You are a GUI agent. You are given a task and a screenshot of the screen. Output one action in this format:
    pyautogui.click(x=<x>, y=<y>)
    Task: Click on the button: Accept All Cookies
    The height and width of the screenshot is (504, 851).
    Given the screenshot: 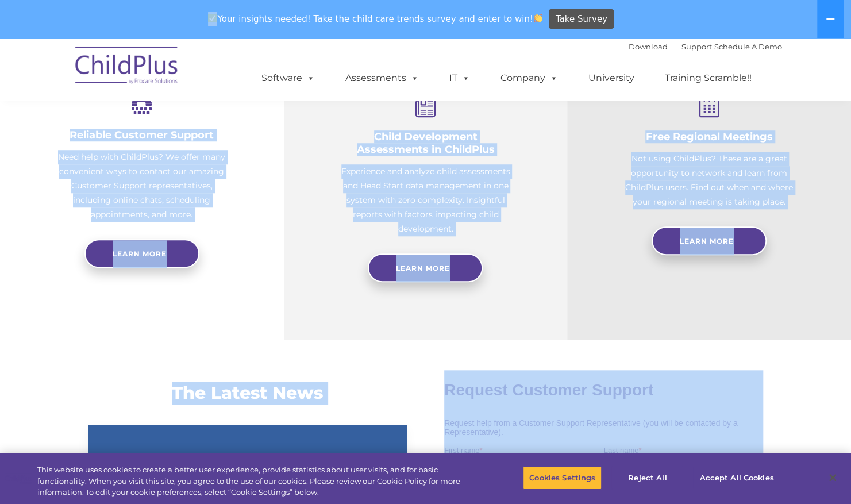 What is the action you would take?
    pyautogui.click(x=736, y=477)
    